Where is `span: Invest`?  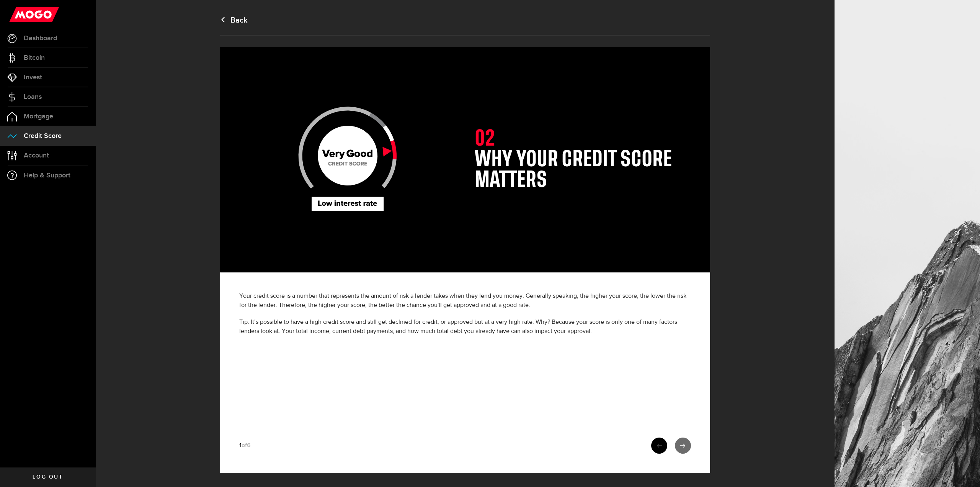 span: Invest is located at coordinates (33, 77).